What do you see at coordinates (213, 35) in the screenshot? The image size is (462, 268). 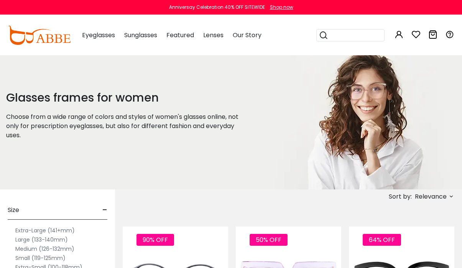 I see `span: Lenses` at bounding box center [213, 35].